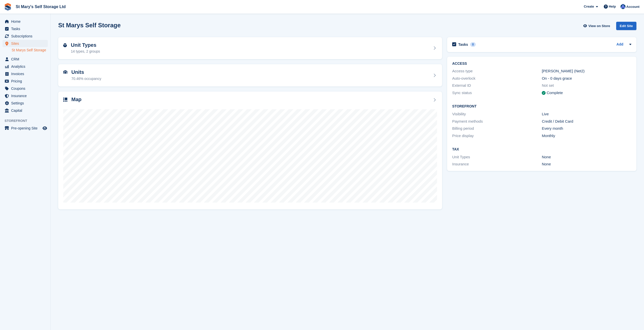  What do you see at coordinates (497, 114) in the screenshot?
I see `div: Visibility` at bounding box center [497, 114].